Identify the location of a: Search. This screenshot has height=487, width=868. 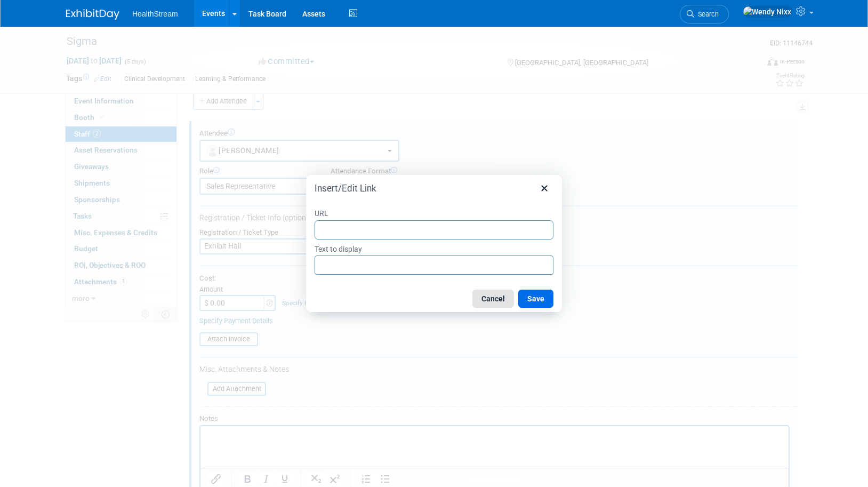
(704, 14).